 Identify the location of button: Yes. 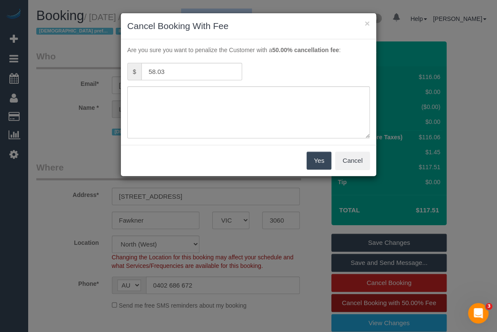
(319, 161).